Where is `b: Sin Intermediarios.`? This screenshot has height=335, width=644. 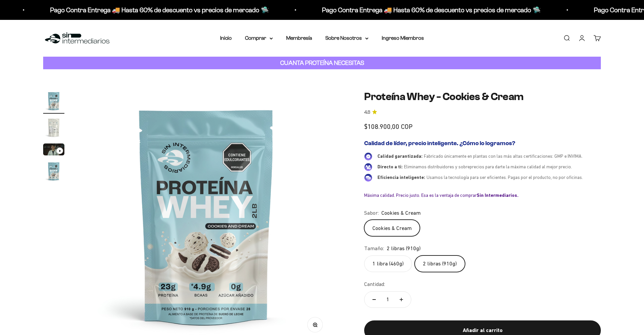
b: Sin Intermediarios. is located at coordinates (498, 196).